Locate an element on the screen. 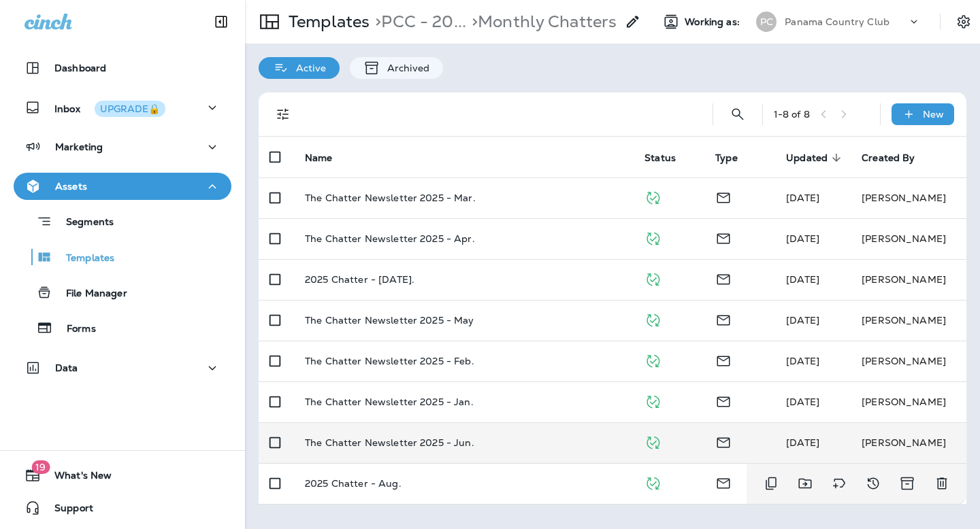  button: Data is located at coordinates (122, 368).